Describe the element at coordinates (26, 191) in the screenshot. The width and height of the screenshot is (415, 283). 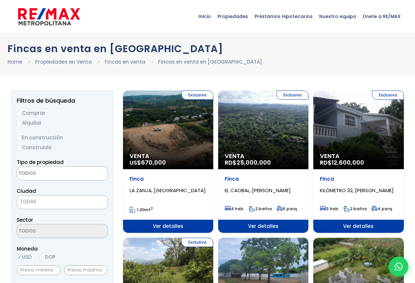
I see `span: Ciudad` at that location.